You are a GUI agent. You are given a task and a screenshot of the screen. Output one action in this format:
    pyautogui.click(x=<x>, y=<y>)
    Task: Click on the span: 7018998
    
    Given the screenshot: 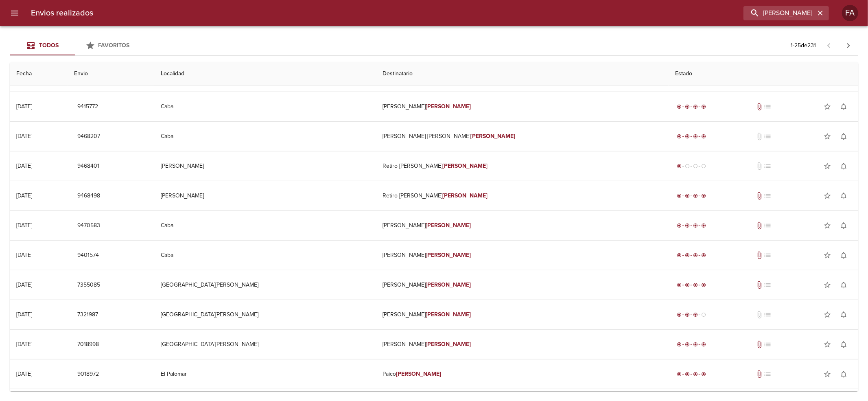 What is the action you would take?
    pyautogui.click(x=88, y=344)
    